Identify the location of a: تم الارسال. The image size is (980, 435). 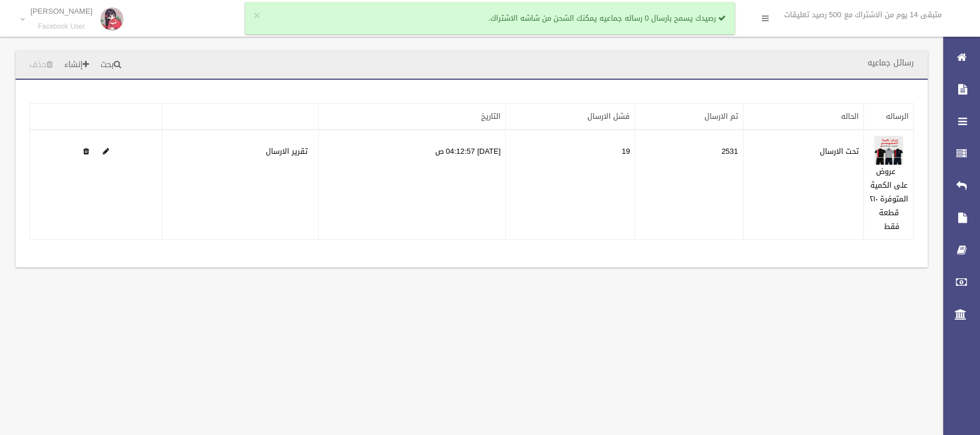
(721, 116).